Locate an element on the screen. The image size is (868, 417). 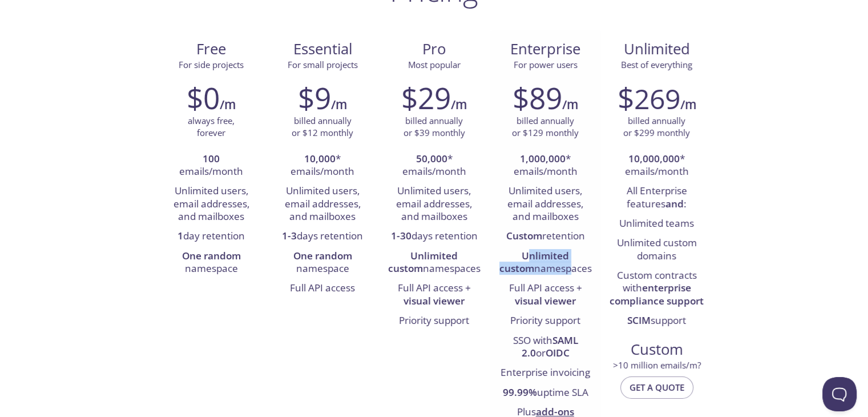
button: Get a quote is located at coordinates (657, 387).